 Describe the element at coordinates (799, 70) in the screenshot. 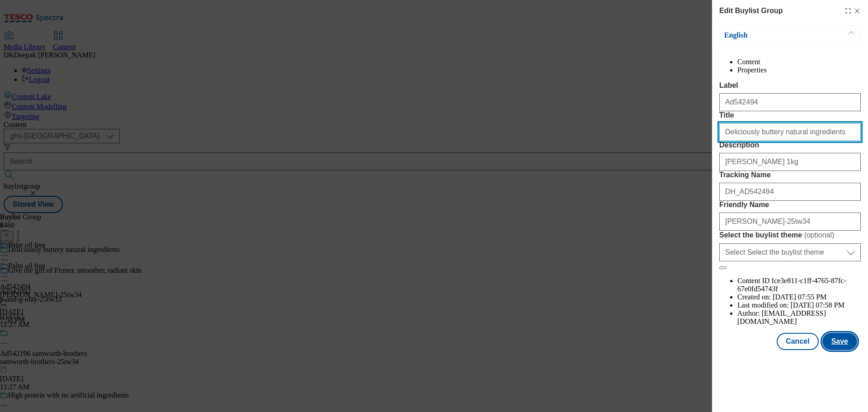

I see `li: Properties` at that location.